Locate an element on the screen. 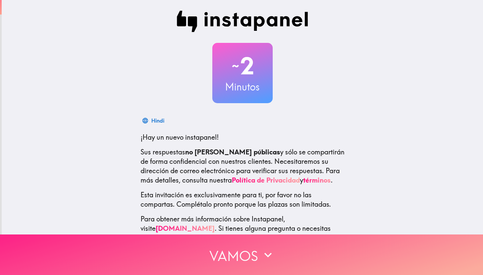 The height and width of the screenshot is (275, 483). a: términos is located at coordinates (317, 180).